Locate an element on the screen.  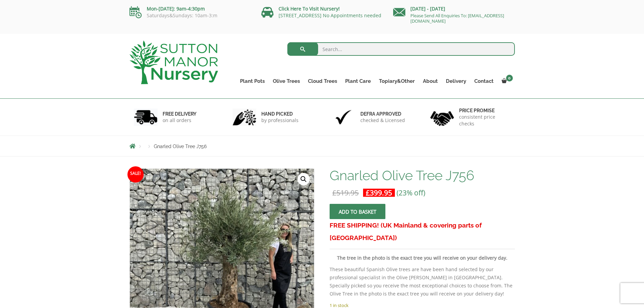
p: on all orders is located at coordinates (179, 120).